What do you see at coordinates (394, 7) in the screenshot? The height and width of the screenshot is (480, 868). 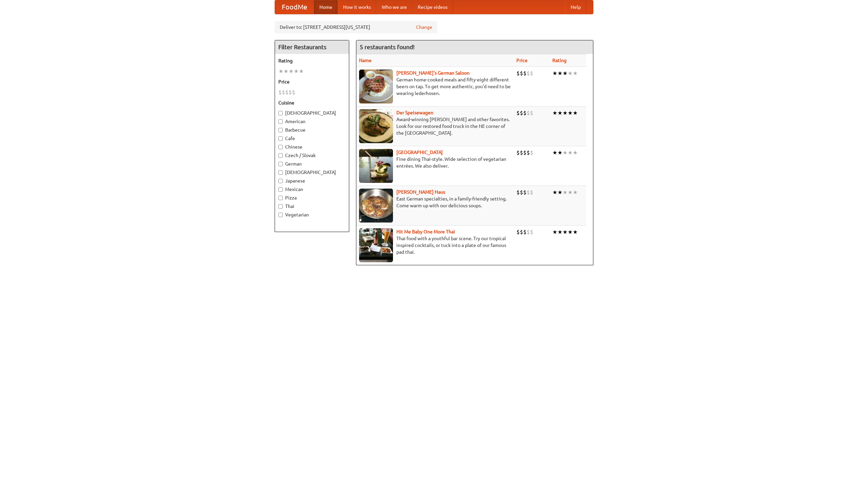 I see `a: Who we are` at bounding box center [394, 7].